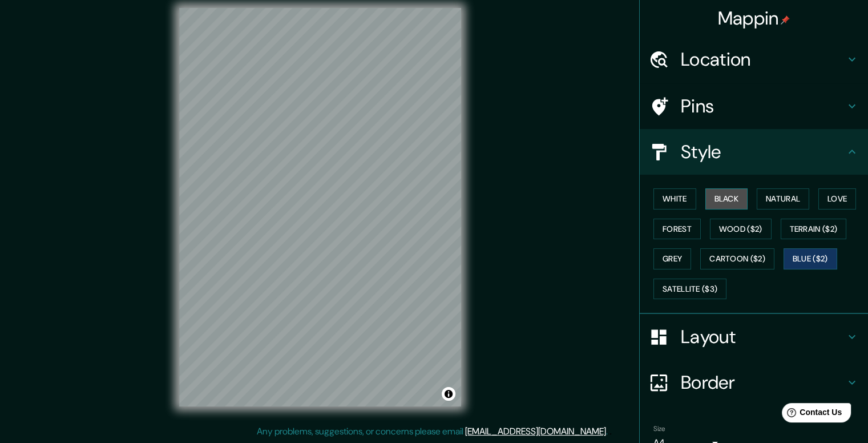 The height and width of the screenshot is (443, 868). I want to click on label: Size, so click(659, 429).